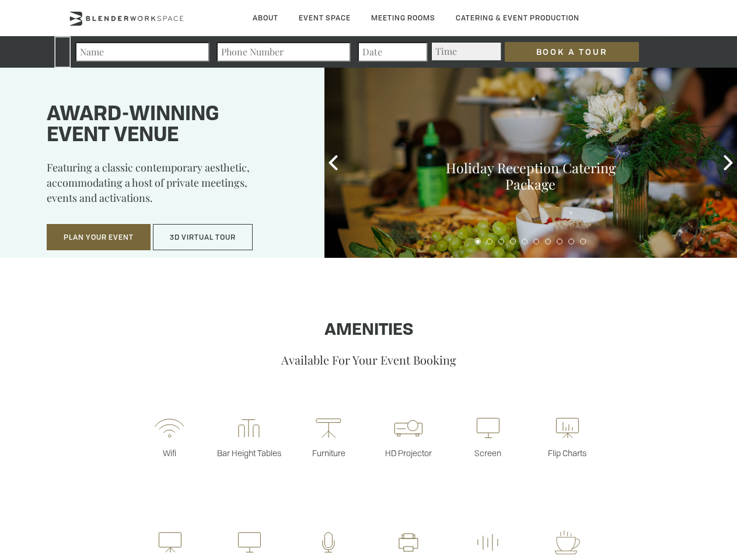  What do you see at coordinates (708, 532) in the screenshot?
I see `div: Chat Widget` at bounding box center [708, 532].